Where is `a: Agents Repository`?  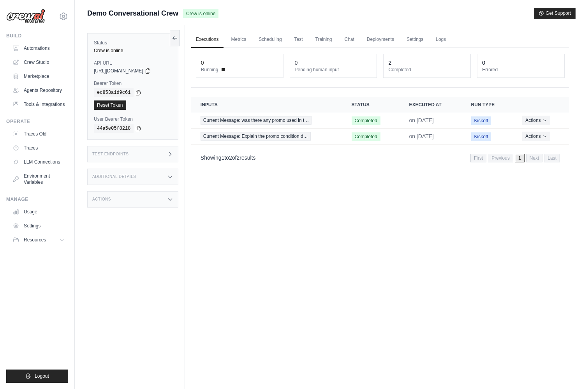 a: Agents Repository is located at coordinates (38, 90).